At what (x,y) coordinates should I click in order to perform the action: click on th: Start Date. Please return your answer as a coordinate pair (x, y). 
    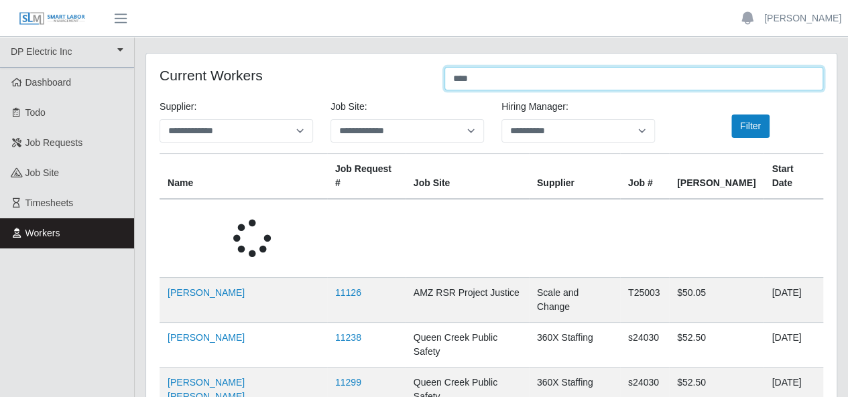
    Looking at the image, I should click on (793, 177).